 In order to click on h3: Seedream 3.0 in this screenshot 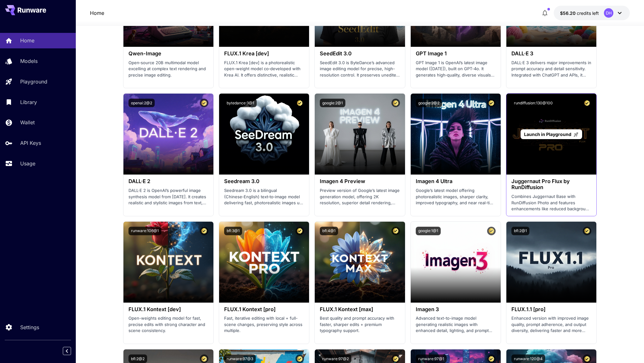, I will do `click(264, 181)`.